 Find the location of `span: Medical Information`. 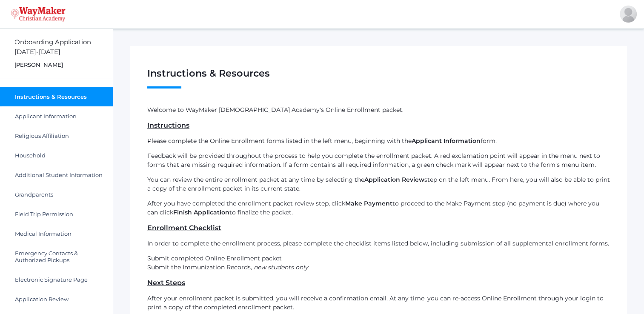

span: Medical Information is located at coordinates (43, 234).